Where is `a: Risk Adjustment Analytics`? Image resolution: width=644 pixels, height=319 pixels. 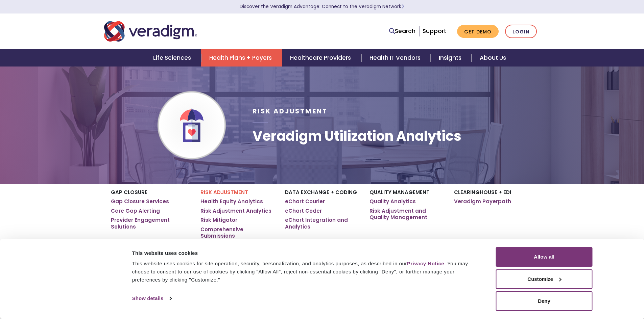 a: Risk Adjustment Analytics is located at coordinates (236, 211).